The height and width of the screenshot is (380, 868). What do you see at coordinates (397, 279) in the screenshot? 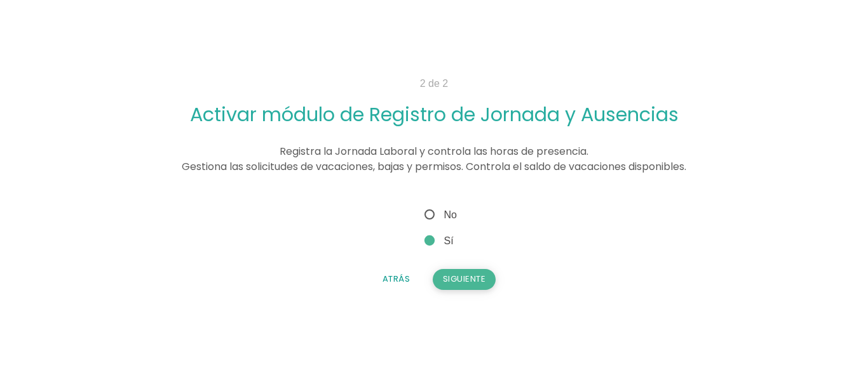
I see `button: Atrás` at bounding box center [397, 279].